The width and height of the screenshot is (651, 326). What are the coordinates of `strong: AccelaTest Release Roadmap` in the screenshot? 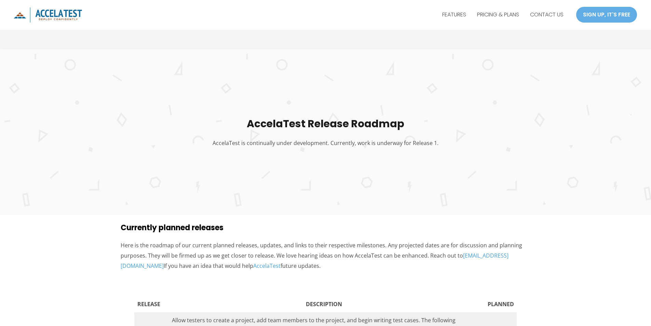 It's located at (325, 123).